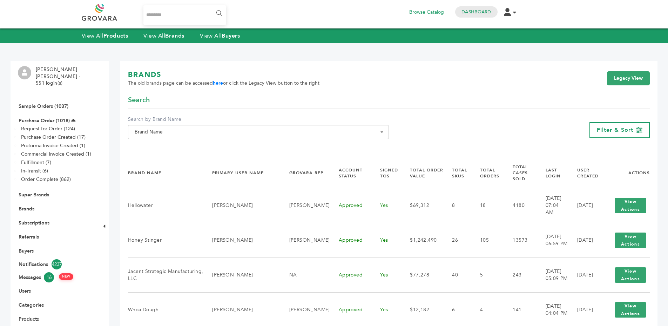 Image resolution: width=668 pixels, height=326 pixels. Describe the element at coordinates (53, 145) in the screenshot. I see `a: Proforma Invoice Created (1)` at that location.